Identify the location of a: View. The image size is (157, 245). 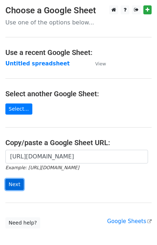
(97, 63).